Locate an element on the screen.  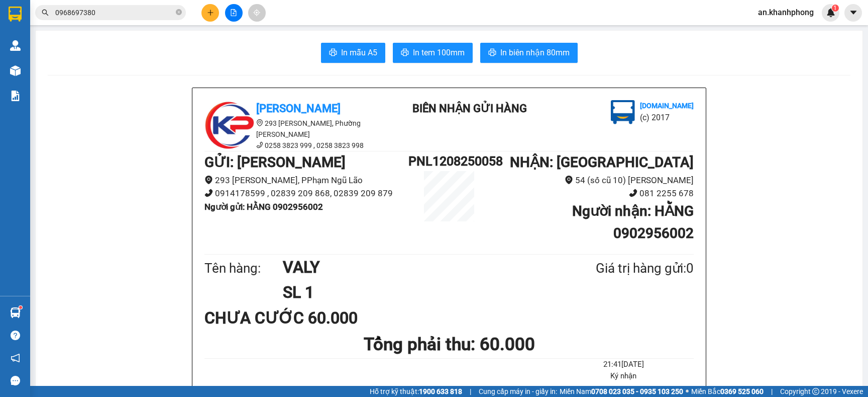
button: file-add is located at coordinates (233, 13).